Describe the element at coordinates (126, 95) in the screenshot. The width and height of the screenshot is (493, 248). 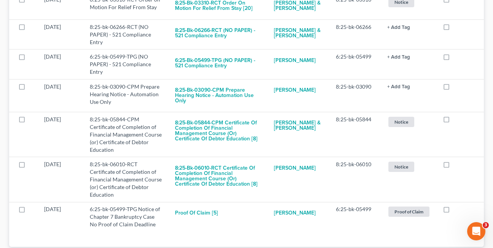
I see `td: 8:25-bk-03090-CPM Prepare Hearing Notice - Automation Use Only` at that location.